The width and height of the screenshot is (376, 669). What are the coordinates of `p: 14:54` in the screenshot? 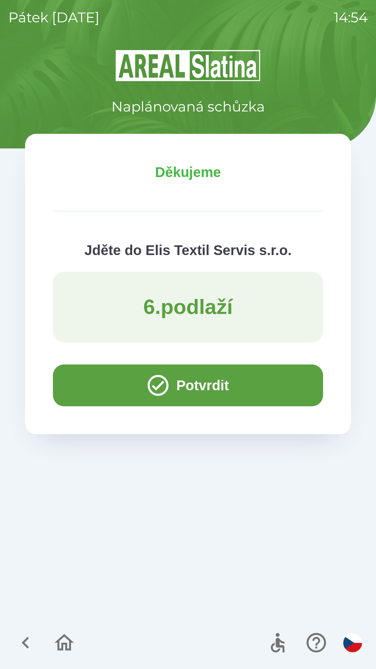 It's located at (351, 17).